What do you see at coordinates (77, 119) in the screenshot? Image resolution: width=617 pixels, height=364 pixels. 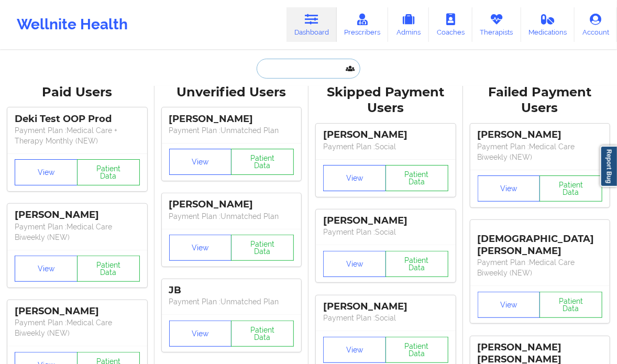 I see `div: Deki Test OOP Prod` at bounding box center [77, 119].